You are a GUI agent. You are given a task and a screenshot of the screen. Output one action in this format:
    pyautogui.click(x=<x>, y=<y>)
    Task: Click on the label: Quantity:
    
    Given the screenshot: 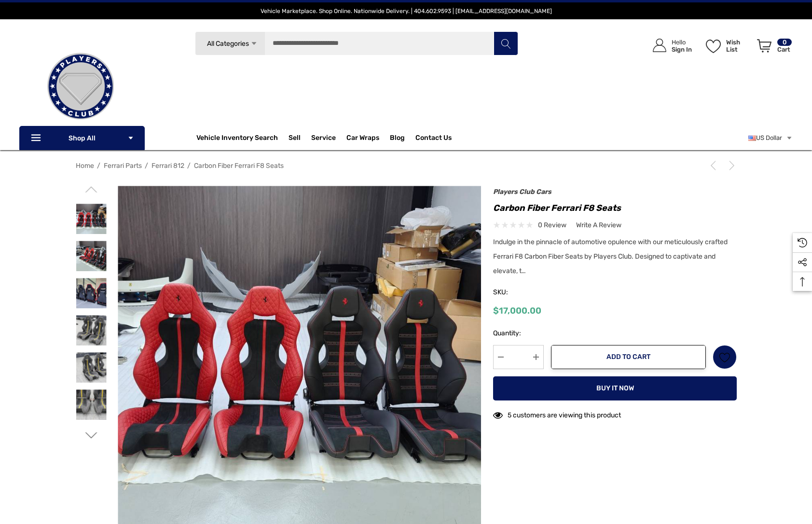 What is the action you would take?
    pyautogui.click(x=519, y=334)
    